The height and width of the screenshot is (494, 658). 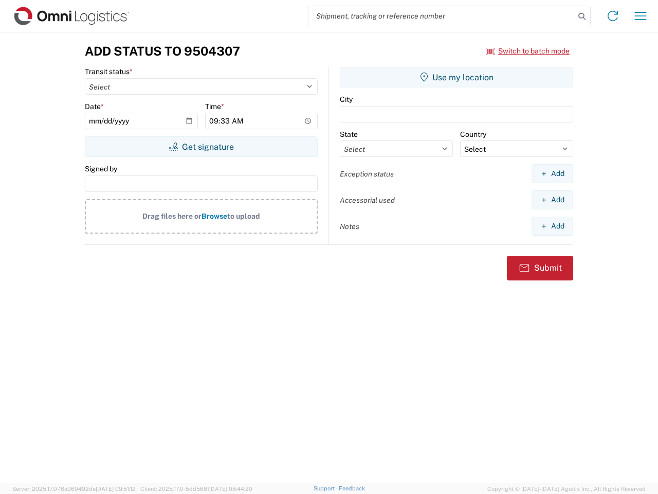 What do you see at coordinates (101, 169) in the screenshot?
I see `label: Signed by` at bounding box center [101, 169].